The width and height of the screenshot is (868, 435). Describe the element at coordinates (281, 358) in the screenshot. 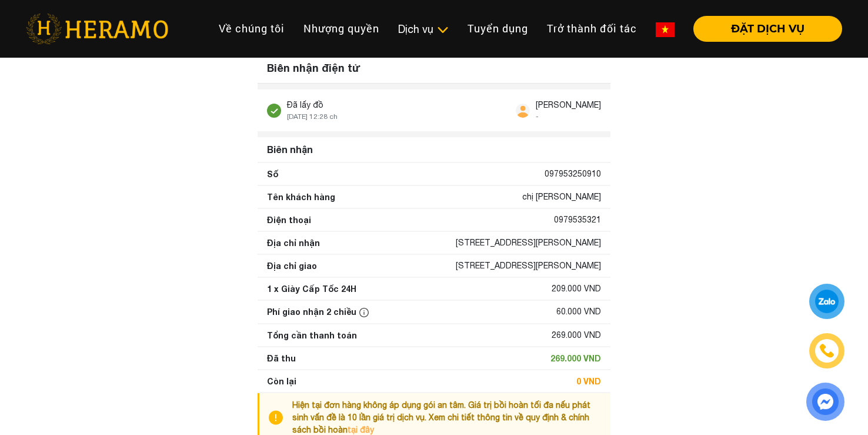

I see `div: Đã thu` at that location.